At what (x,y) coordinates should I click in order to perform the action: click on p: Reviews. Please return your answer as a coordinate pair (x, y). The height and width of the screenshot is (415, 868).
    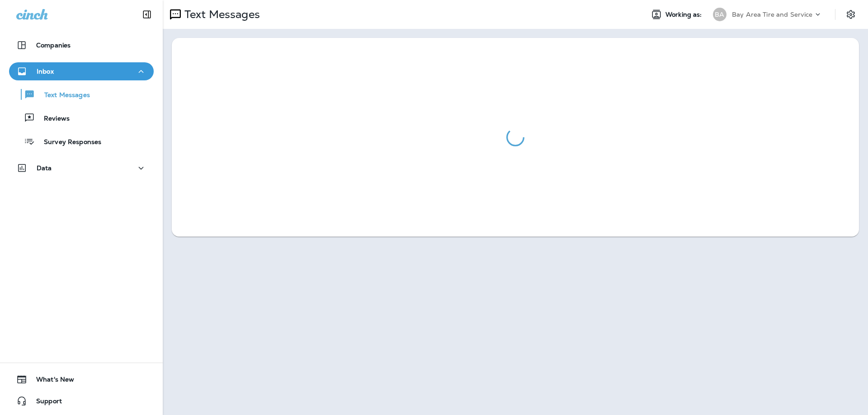
    Looking at the image, I should click on (52, 119).